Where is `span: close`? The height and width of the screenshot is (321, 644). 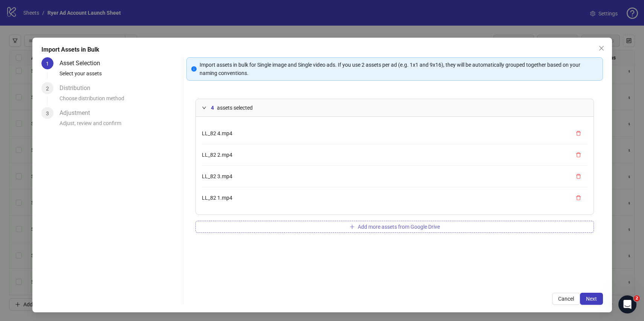
span: close is located at coordinates (601, 48).